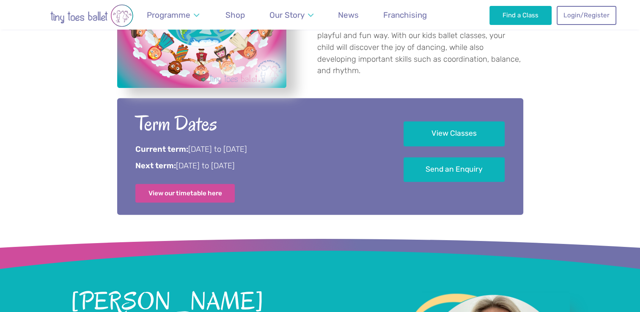 The image size is (640, 312). I want to click on span: Shop, so click(235, 15).